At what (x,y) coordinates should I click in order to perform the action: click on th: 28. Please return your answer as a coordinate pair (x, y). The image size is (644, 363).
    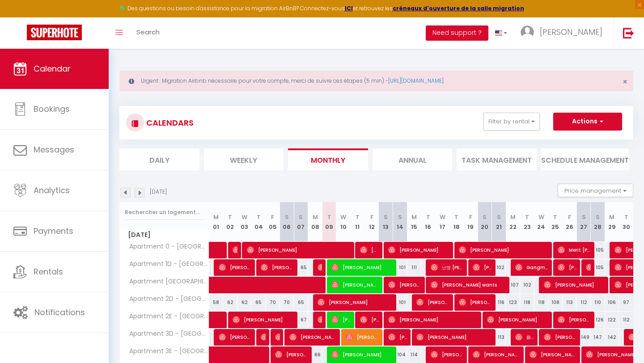
    Looking at the image, I should click on (598, 222).